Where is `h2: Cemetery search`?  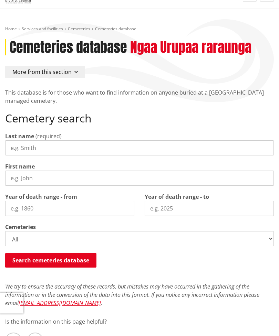 h2: Cemetery search is located at coordinates (139, 119).